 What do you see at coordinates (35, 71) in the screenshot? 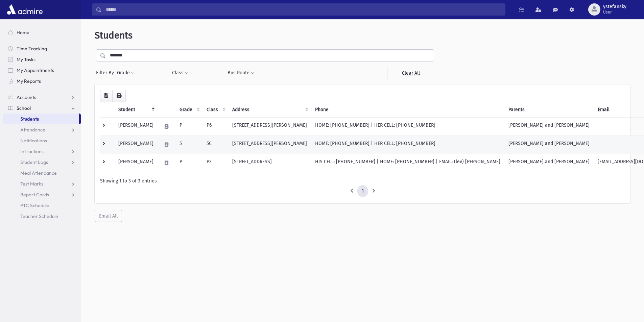
I see `span: My Appointments` at bounding box center [35, 71].